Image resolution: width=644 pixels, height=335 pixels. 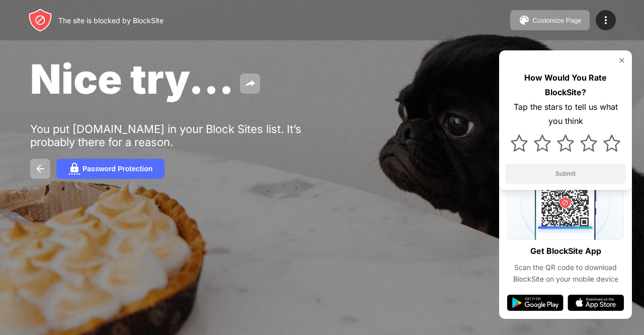 I want to click on div: Password Protection, so click(x=117, y=169).